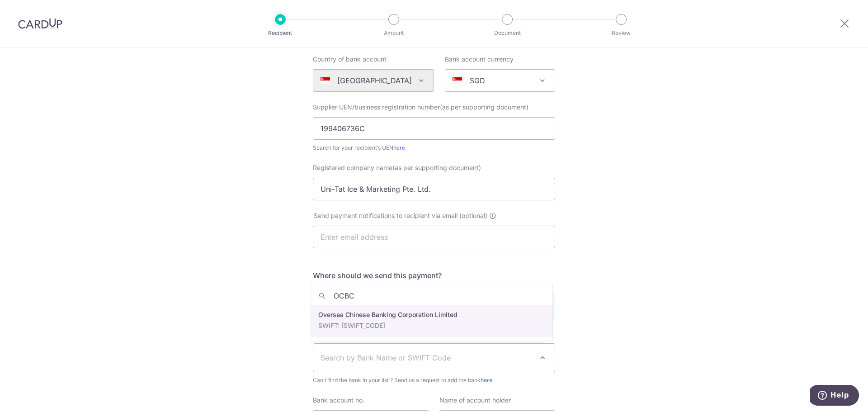  Describe the element at coordinates (432, 315) in the screenshot. I see `p: Oversea Chinese Banking Corporation Limited` at that location.